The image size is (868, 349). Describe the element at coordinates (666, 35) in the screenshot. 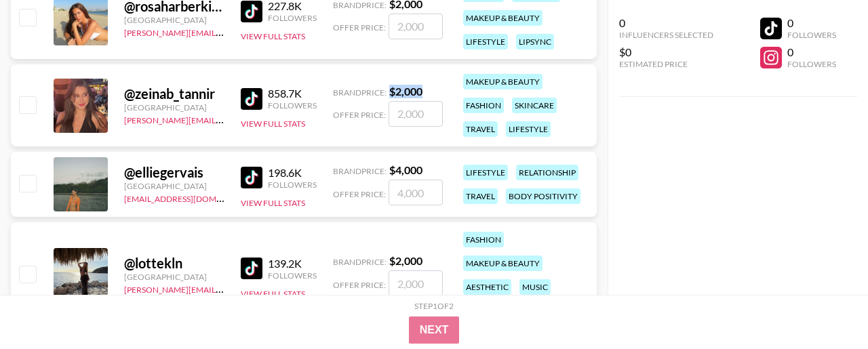

I see `div: Influencers Selected` at that location.